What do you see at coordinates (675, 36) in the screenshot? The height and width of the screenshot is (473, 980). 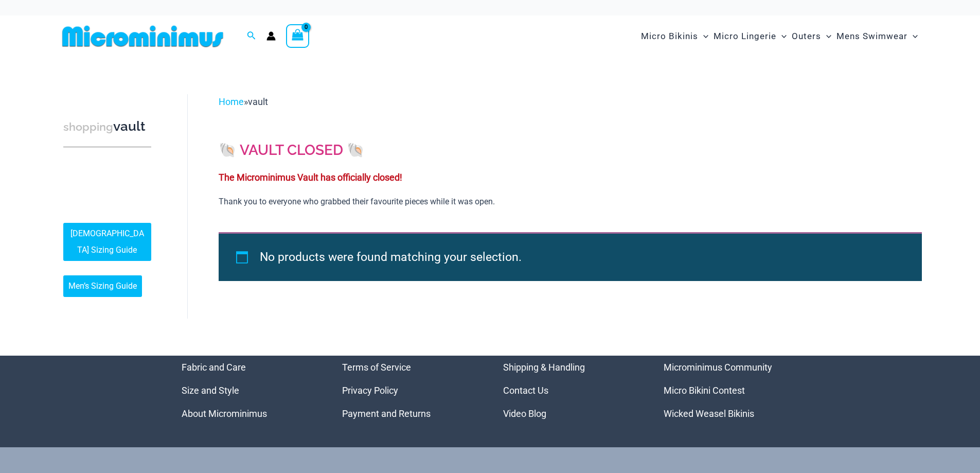 I see `a: Micro BikinisMenu ToggleMenu Toggle` at bounding box center [675, 36].